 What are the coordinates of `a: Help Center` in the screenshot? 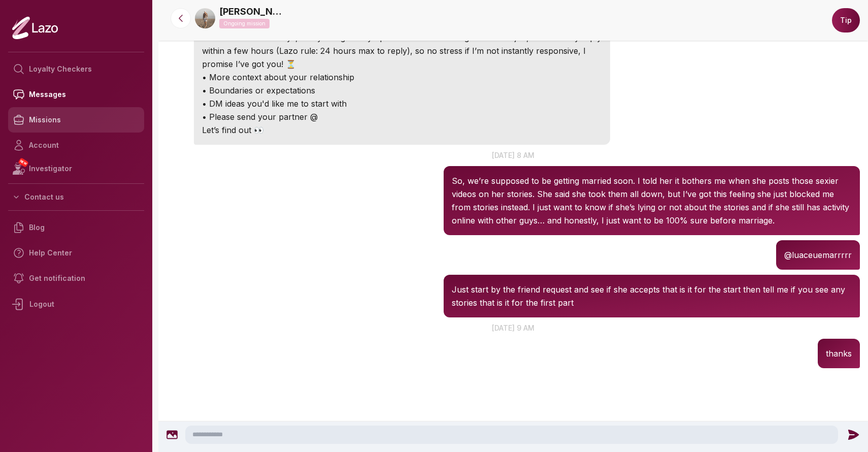 It's located at (76, 253).